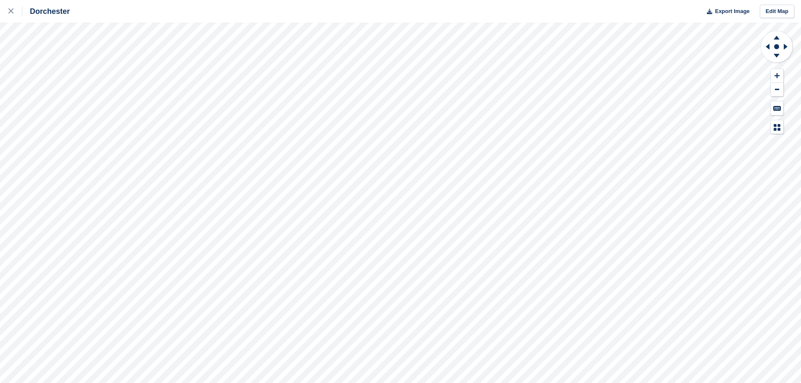 This screenshot has width=801, height=383. I want to click on a: Edit Map, so click(777, 11).